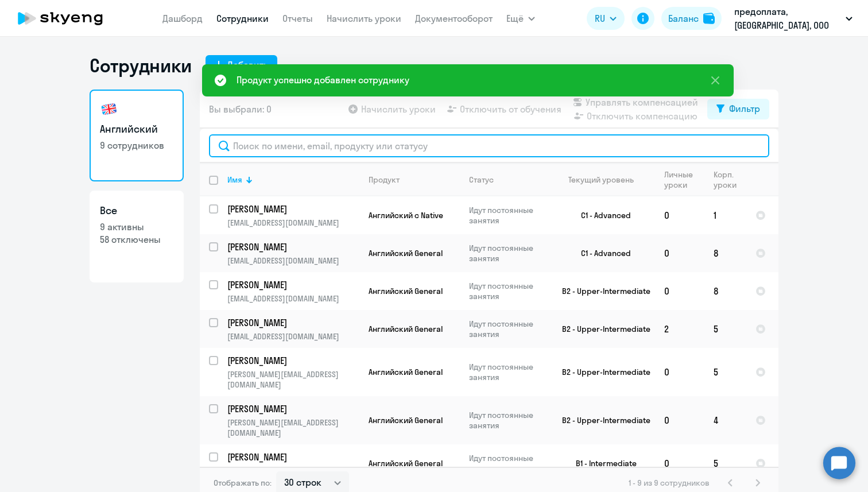  What do you see at coordinates (709, 18) in the screenshot?
I see `img: balance` at bounding box center [709, 18].